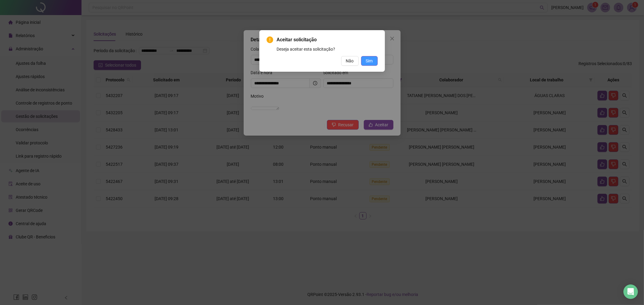 This screenshot has width=644, height=305. I want to click on span: exclamation-circle, so click(270, 40).